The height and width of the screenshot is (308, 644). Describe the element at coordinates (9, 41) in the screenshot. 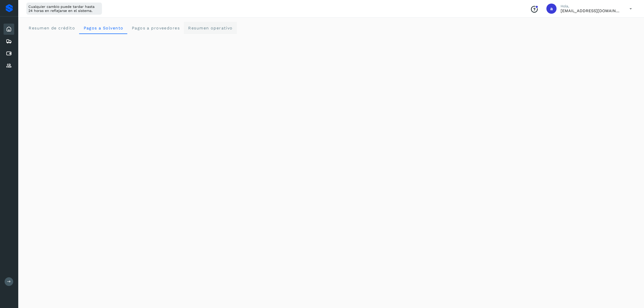

I see `div: Embarques` at that location.